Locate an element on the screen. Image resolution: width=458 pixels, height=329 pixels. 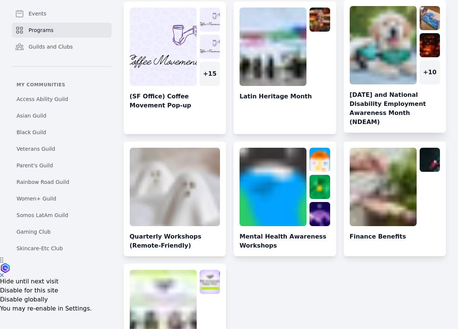
span: Women+ Guild is located at coordinates (36, 198).